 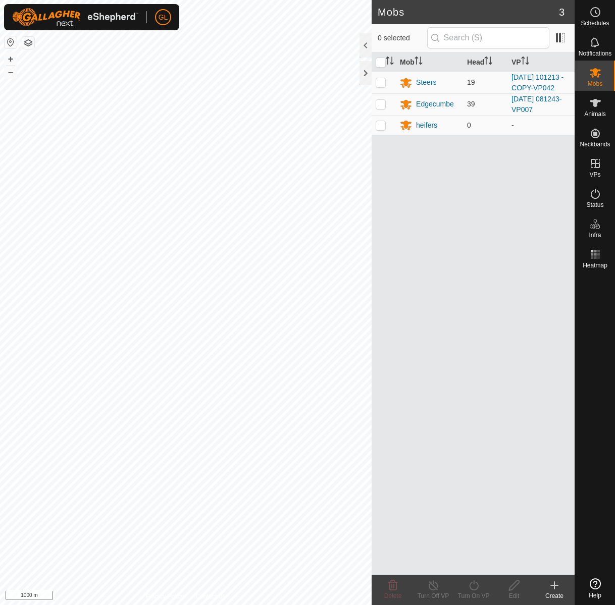 What do you see at coordinates (75, 17) in the screenshot?
I see `img: Gallagher Logo` at bounding box center [75, 17].